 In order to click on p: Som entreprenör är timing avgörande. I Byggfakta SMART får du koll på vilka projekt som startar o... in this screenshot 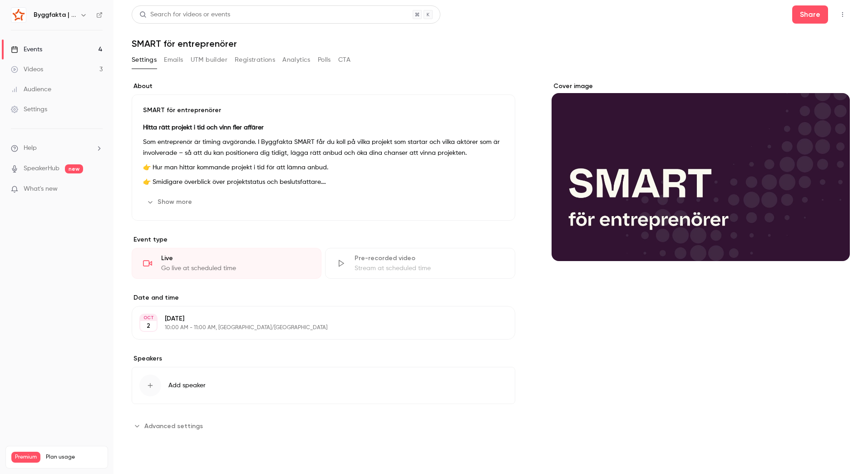, I will do `click(323, 148)`.